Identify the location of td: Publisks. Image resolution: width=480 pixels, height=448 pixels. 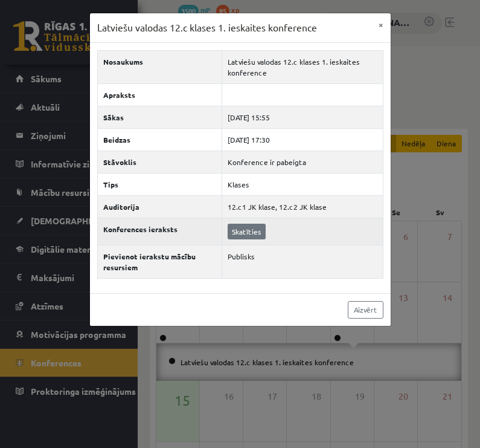
(302, 261).